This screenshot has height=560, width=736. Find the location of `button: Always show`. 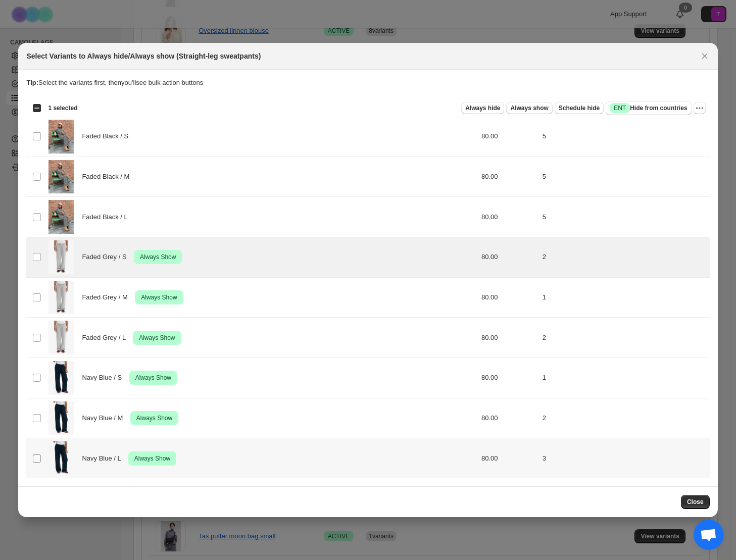

button: Always show is located at coordinates (529, 108).